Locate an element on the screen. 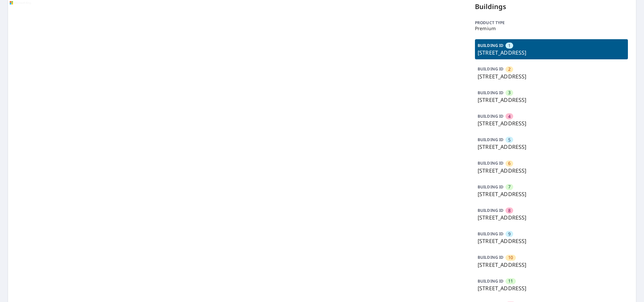 This screenshot has width=644, height=302. span: 8 is located at coordinates (509, 210).